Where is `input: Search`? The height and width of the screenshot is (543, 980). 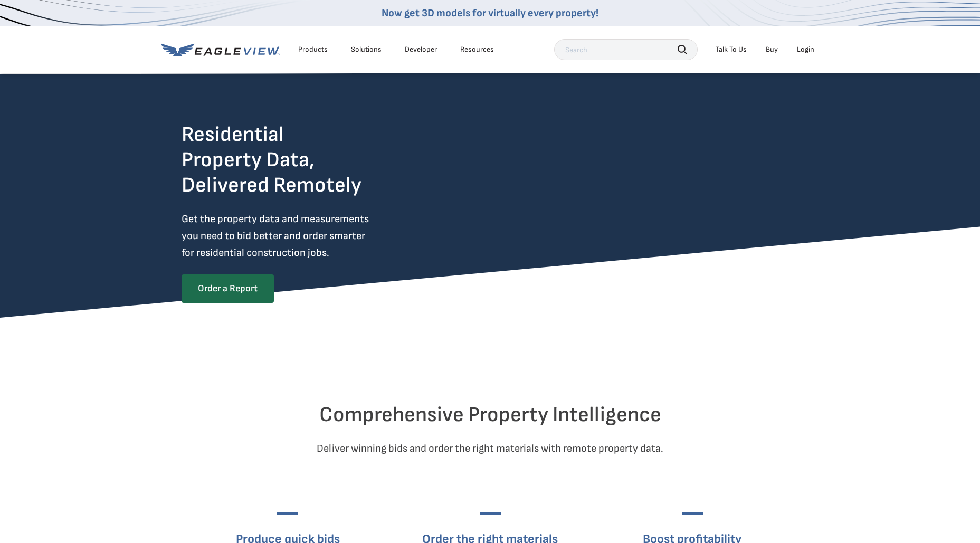
input: Search is located at coordinates (625, 50).